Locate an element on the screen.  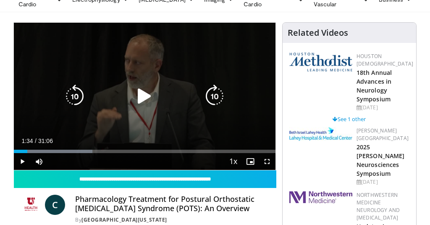
span: 1:34 is located at coordinates (27, 141).